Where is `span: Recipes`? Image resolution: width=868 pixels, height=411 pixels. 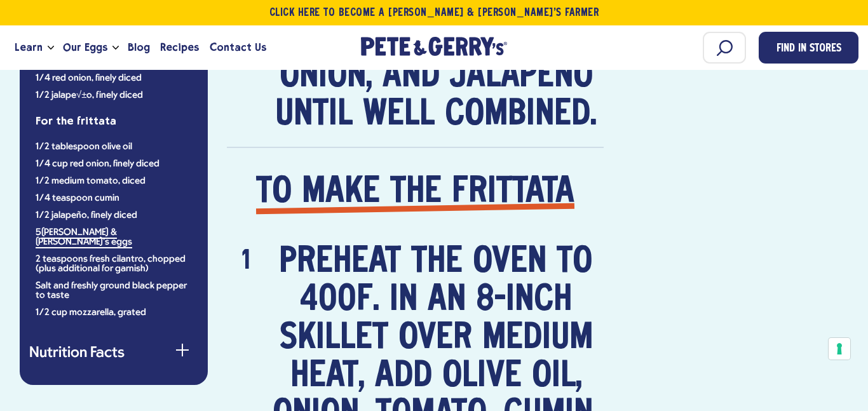 span: Recipes is located at coordinates (180, 47).